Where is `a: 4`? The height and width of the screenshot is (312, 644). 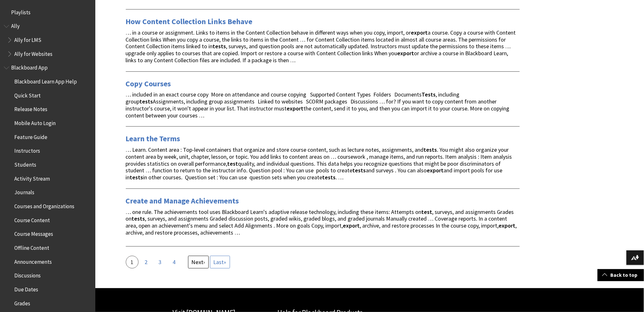 a: 4 is located at coordinates (174, 262).